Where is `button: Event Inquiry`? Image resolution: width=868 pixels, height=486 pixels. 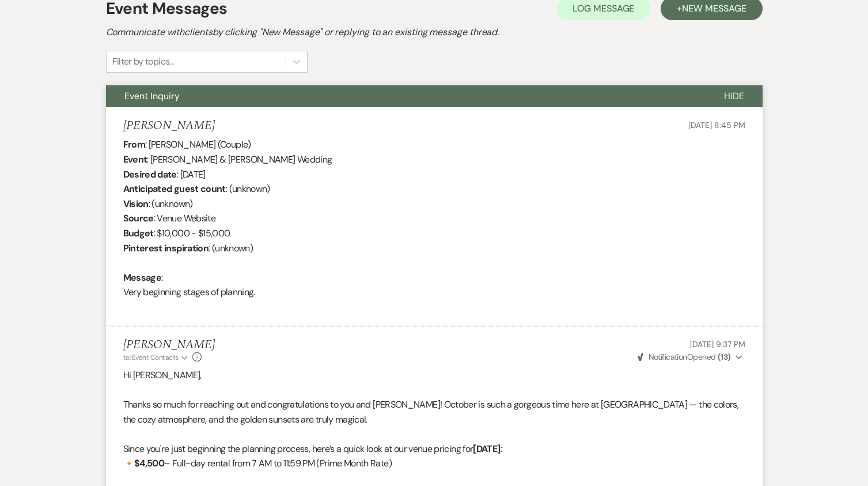
button: Event Inquiry is located at coordinates (406, 96).